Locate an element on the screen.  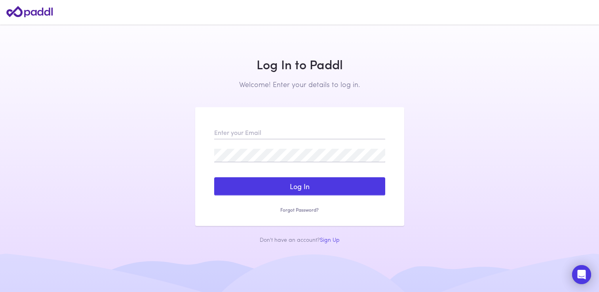
h1: Log In to Paddl is located at coordinates (300, 64).